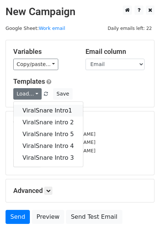 The height and width of the screenshot is (249, 160). Describe the element at coordinates (130, 28) in the screenshot. I see `span: Daily emails left: 22` at that location.